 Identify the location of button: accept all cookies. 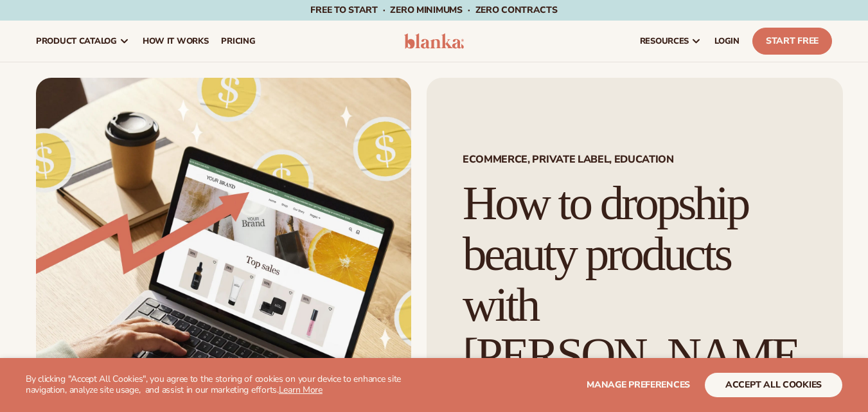
(774, 386).